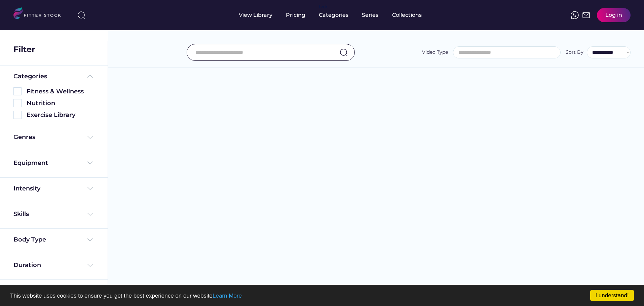 This screenshot has height=306, width=644. I want to click on img: search-normal.svg, so click(344, 52).